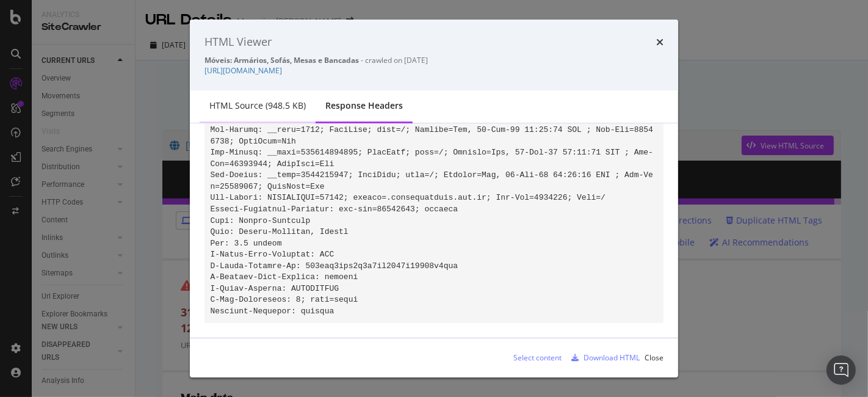  What do you see at coordinates (612, 357) in the screenshot?
I see `div: Download HTML` at bounding box center [612, 357].